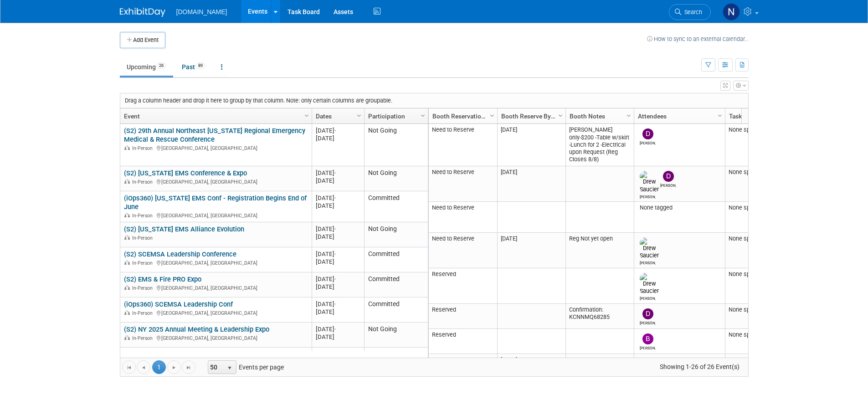 This screenshot has width=868, height=415. Describe the element at coordinates (690, 12) in the screenshot. I see `a: Search` at that location.